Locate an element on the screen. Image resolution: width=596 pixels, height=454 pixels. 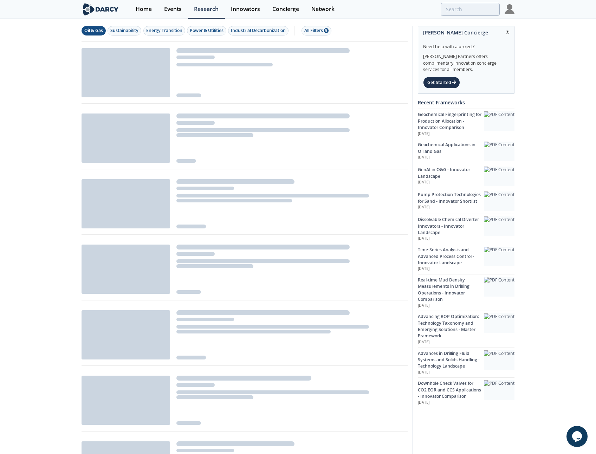
button: Sustainability is located at coordinates (124, 31).